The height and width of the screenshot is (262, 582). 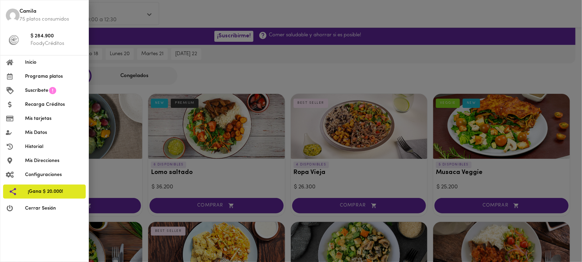 What do you see at coordinates (37, 90) in the screenshot?
I see `span: Suscríbete` at bounding box center [37, 90].